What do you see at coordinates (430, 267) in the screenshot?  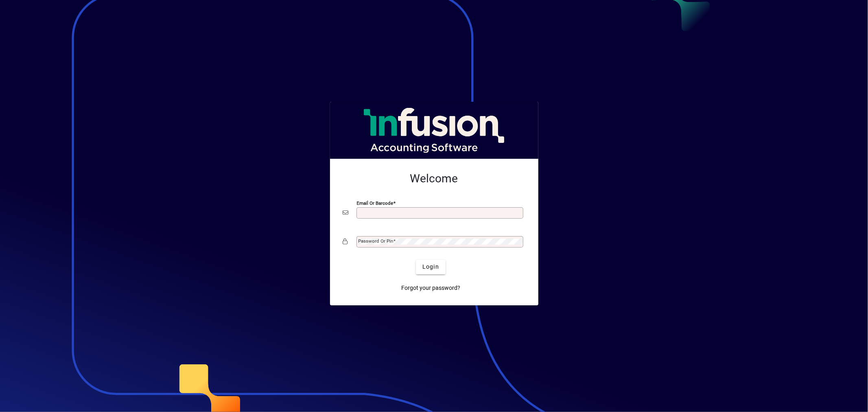 I see `button: Login` at bounding box center [430, 267].